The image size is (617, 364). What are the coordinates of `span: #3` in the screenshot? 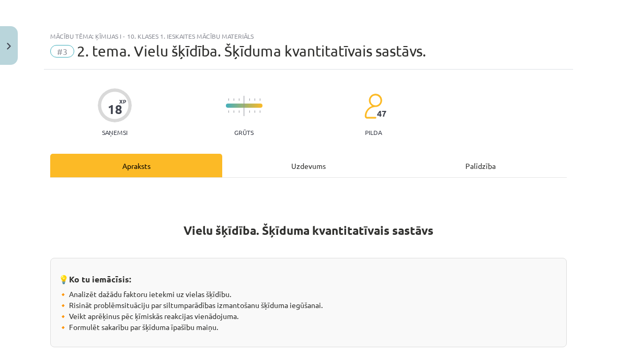 It's located at (62, 51).